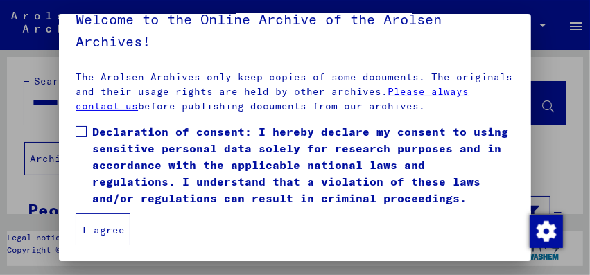 Image resolution: width=590 pixels, height=275 pixels. What do you see at coordinates (300, 165) in the screenshot?
I see `font: Declaration of consent: I hereby declare my consent to using sensitive personal data solely for r...` at bounding box center [300, 165].